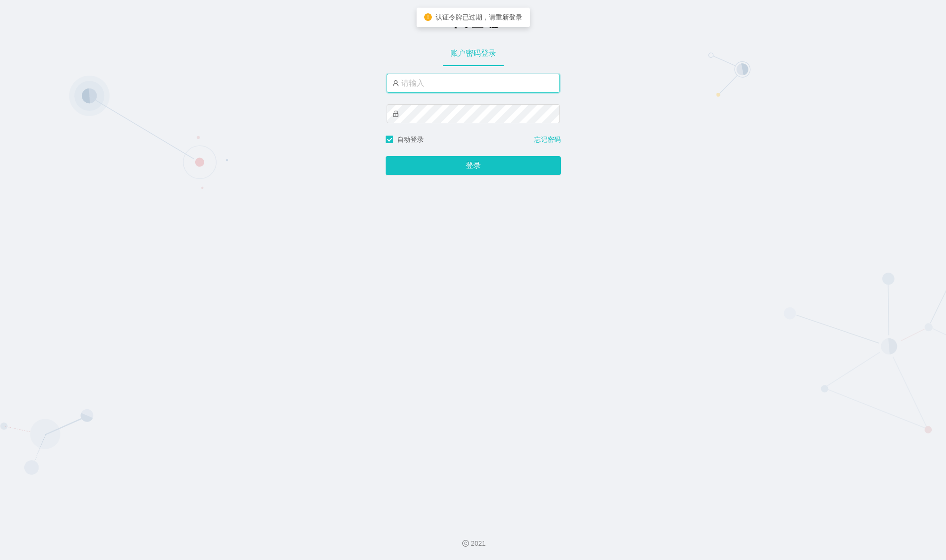 The width and height of the screenshot is (946, 560). I want to click on i: 图标： 锁, so click(396, 114).